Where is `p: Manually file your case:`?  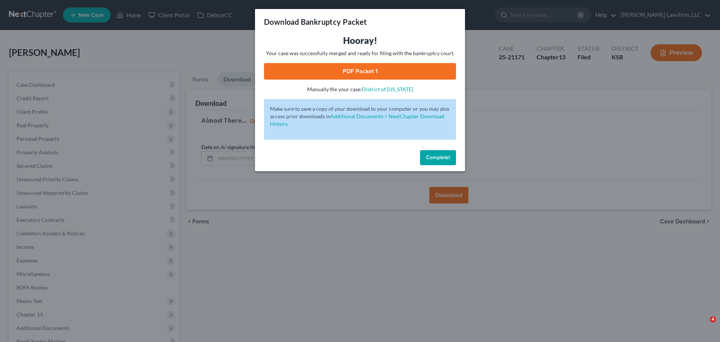 p: Manually file your case: is located at coordinates (360, 89).